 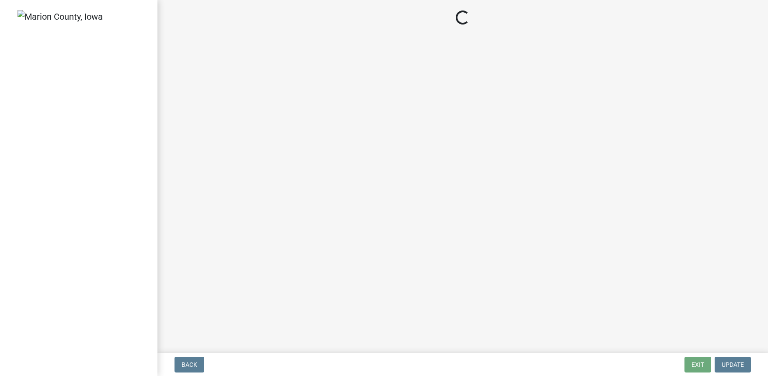 I want to click on span: Update, so click(x=733, y=364).